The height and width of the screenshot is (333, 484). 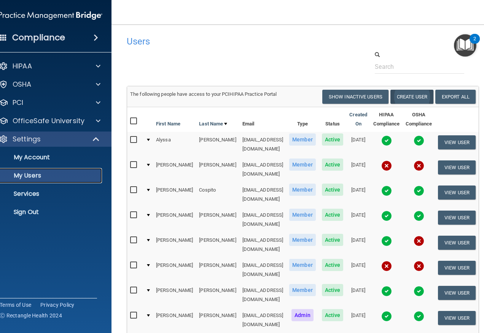 I want to click on th: HIPAA Compliance, so click(x=386, y=120).